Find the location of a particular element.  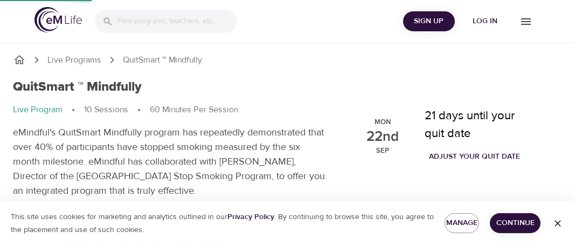

span: Manage is located at coordinates (462, 223).